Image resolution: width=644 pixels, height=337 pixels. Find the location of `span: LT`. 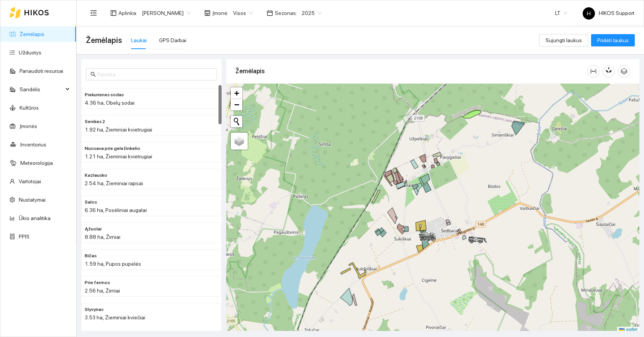

span: LT is located at coordinates (561, 13).